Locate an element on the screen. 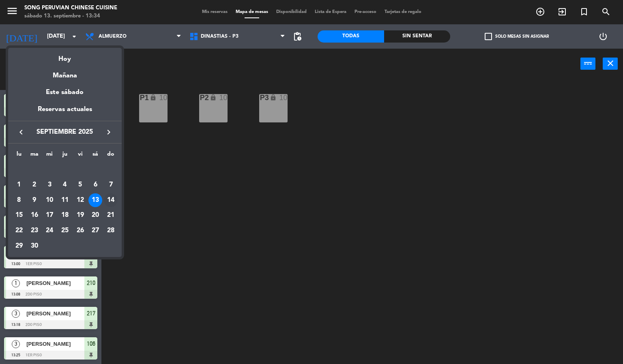  div: 1 is located at coordinates (19, 184).